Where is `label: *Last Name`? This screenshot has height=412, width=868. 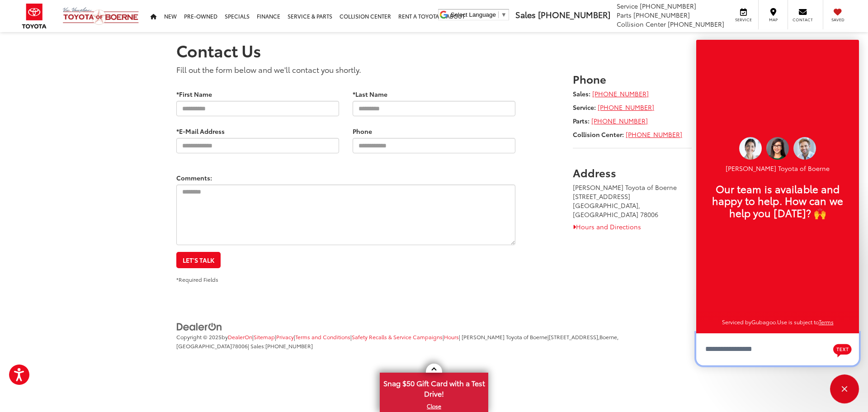
label: *Last Name is located at coordinates (370, 94).